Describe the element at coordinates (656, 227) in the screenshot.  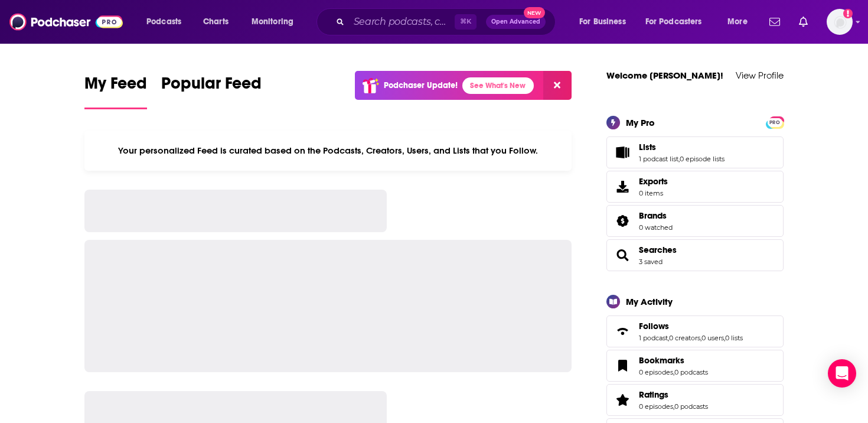
I see `a: 0 watched` at that location.